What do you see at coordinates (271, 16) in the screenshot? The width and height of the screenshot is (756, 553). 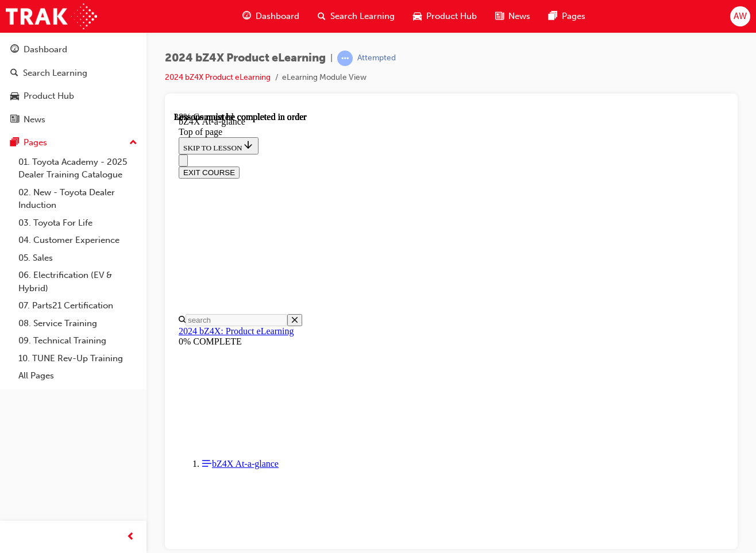 I see `a: guage-iconDashboard` at bounding box center [271, 16].